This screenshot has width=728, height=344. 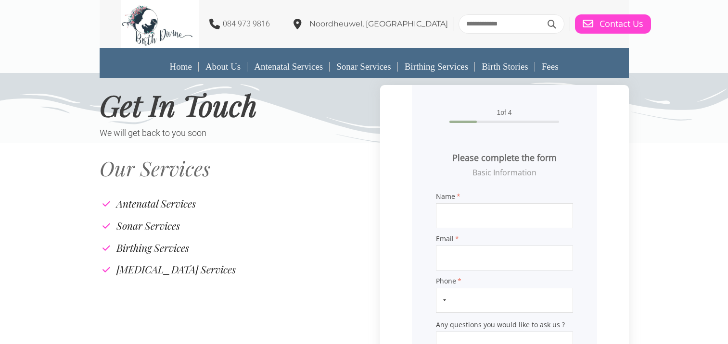 I want to click on a: Birth Stories, so click(x=505, y=67).